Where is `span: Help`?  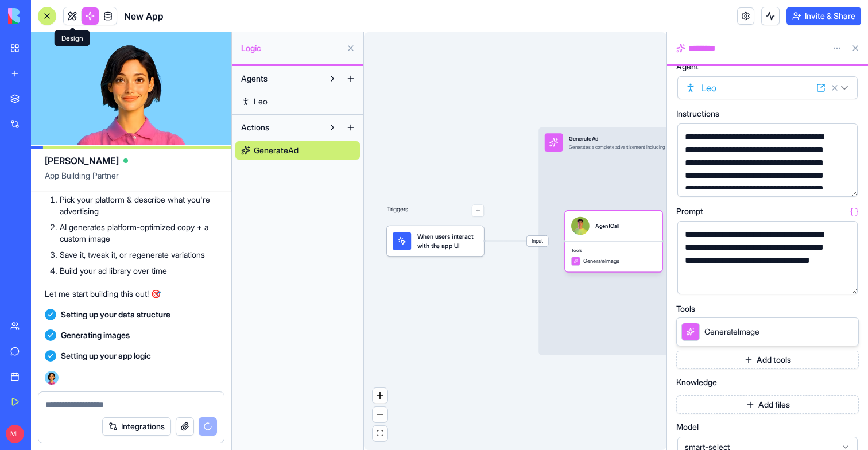
span: Help is located at coordinates (191, 391).